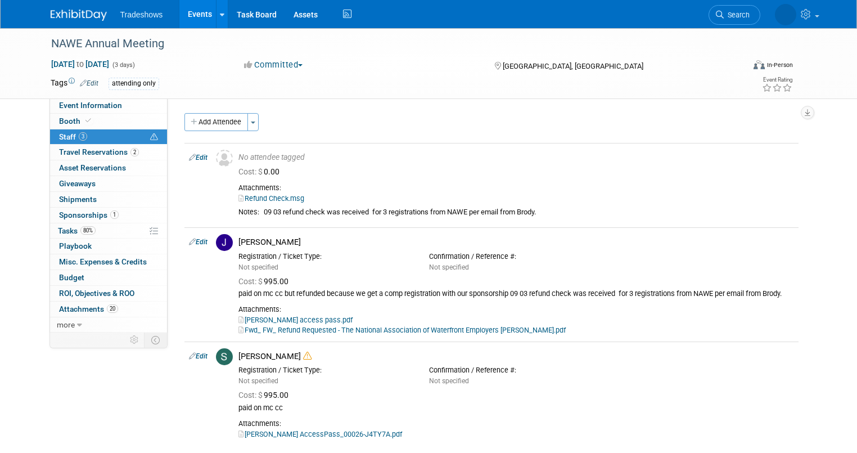 This screenshot has height=453, width=857. Describe the element at coordinates (735, 15) in the screenshot. I see `a: Search` at that location.